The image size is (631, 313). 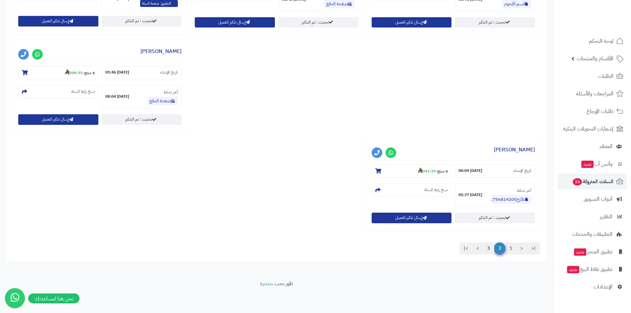 What do you see at coordinates (266, 283) in the screenshot?
I see `a: متجرة` at bounding box center [266, 283].